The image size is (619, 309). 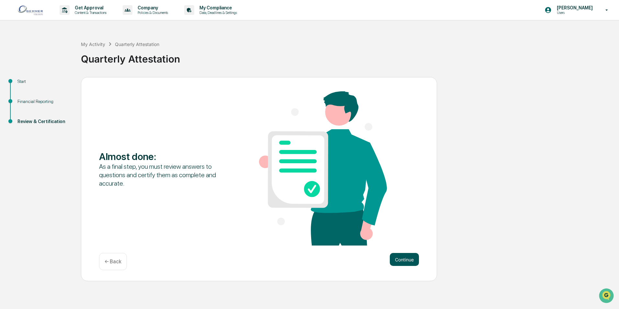 I want to click on button: Continue, so click(x=404, y=259).